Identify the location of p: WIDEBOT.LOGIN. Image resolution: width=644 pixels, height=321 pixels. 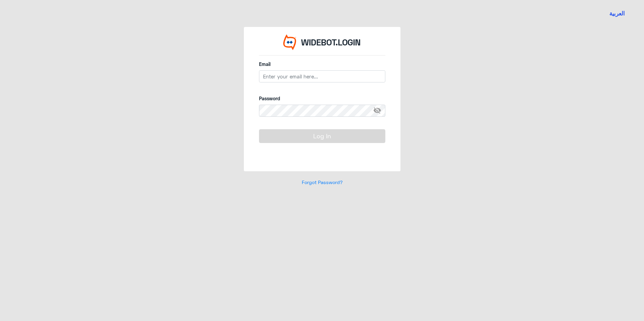
(331, 43).